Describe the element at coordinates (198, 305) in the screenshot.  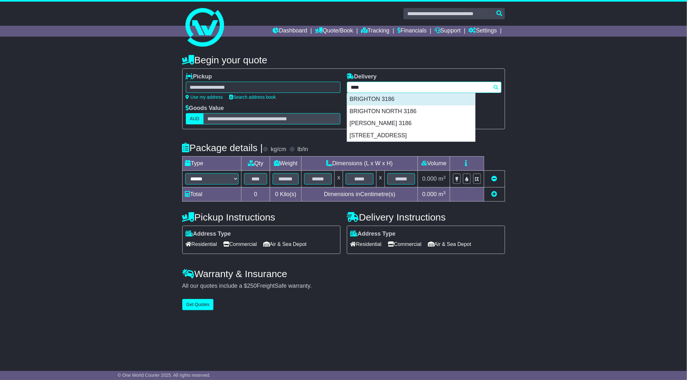
I see `button: Get Quotes` at that location.